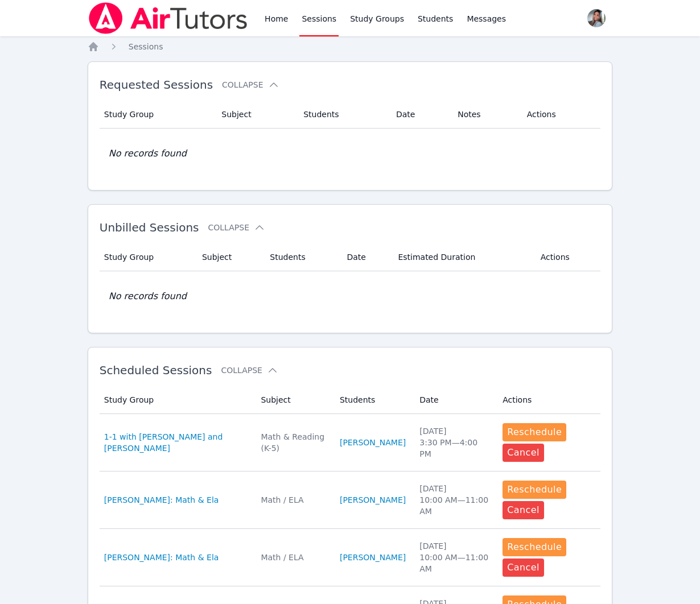 This screenshot has width=700, height=604. Describe the element at coordinates (156, 371) in the screenshot. I see `span: Scheduled Sessions` at that location.